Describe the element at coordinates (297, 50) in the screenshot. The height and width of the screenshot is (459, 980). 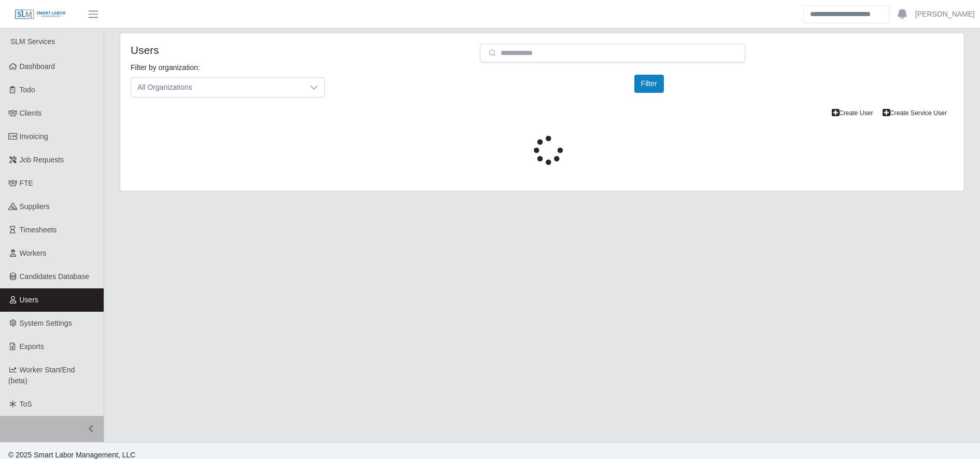
I see `h4: Users` at that location.